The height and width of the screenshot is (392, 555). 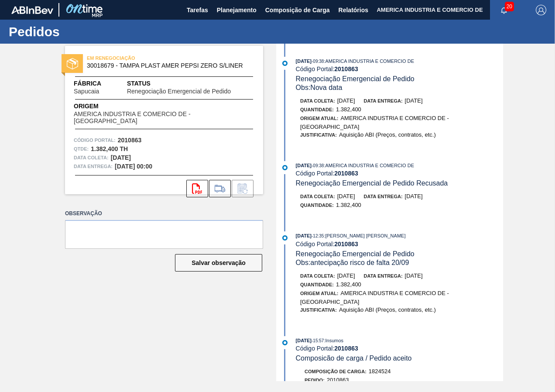 What do you see at coordinates (541, 10) in the screenshot?
I see `img: Logout` at bounding box center [541, 10].